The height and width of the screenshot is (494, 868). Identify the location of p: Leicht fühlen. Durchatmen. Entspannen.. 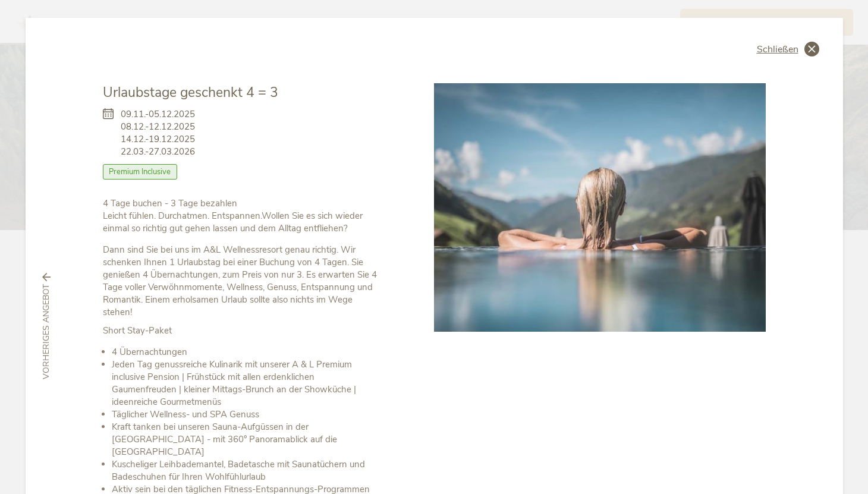
(242, 215).